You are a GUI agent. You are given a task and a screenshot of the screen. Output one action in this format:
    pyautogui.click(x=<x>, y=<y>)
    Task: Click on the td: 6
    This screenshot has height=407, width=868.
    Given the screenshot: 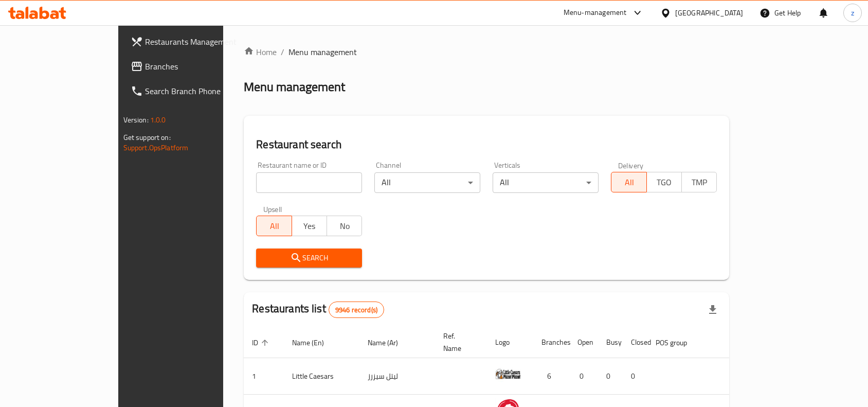 What is the action you would take?
    pyautogui.click(x=551, y=376)
    